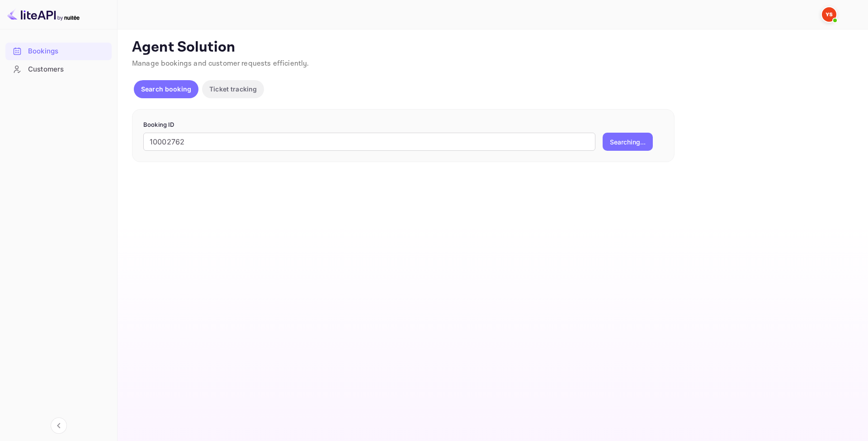 This screenshot has width=868, height=441. Describe the element at coordinates (492, 48) in the screenshot. I see `p: Agent Solution` at that location.